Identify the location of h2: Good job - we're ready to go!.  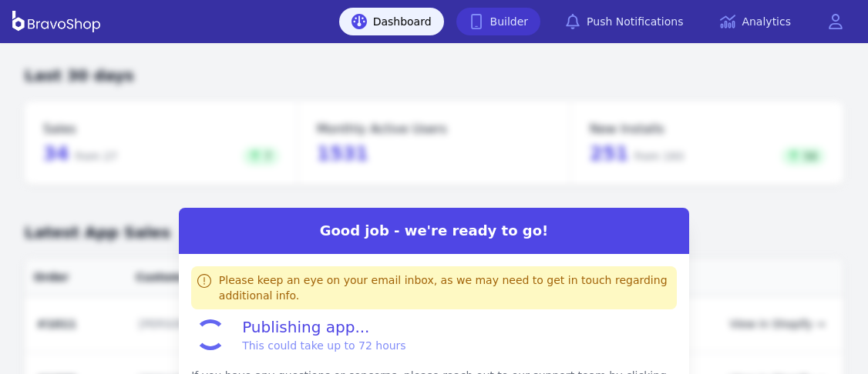
(434, 231).